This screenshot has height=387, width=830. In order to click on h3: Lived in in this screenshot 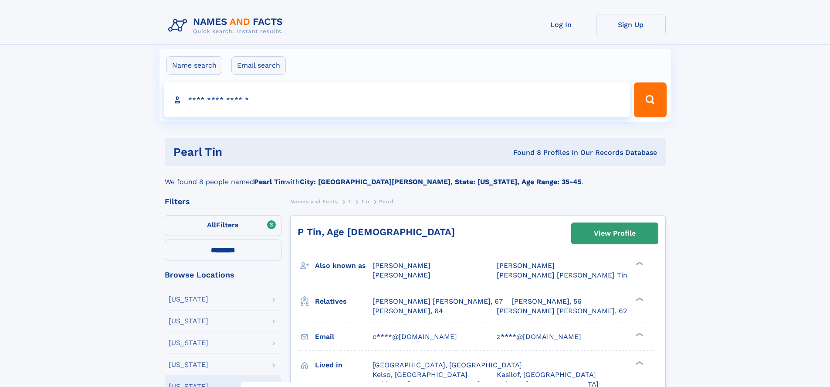, I will do `click(344, 365)`.